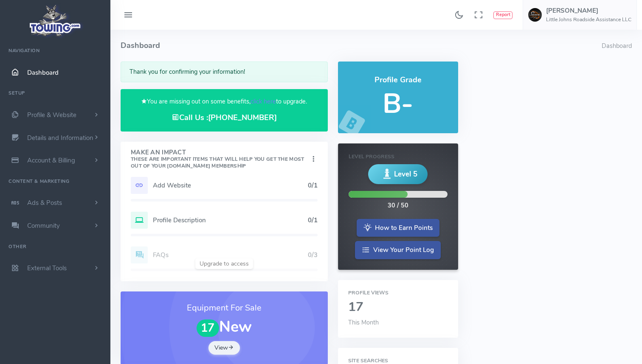  I want to click on div: Thank you for confirming your information!, so click(224, 72).